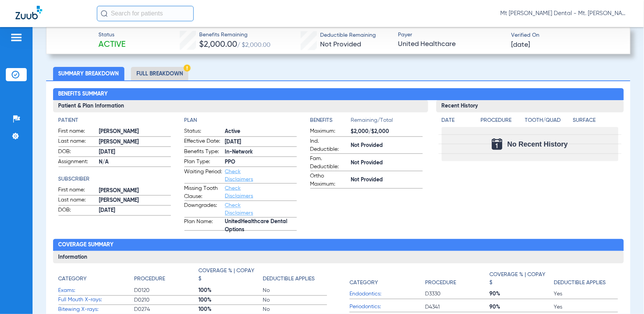  Describe the element at coordinates (329, 163) in the screenshot. I see `span: Fam. Deductible:` at that location.